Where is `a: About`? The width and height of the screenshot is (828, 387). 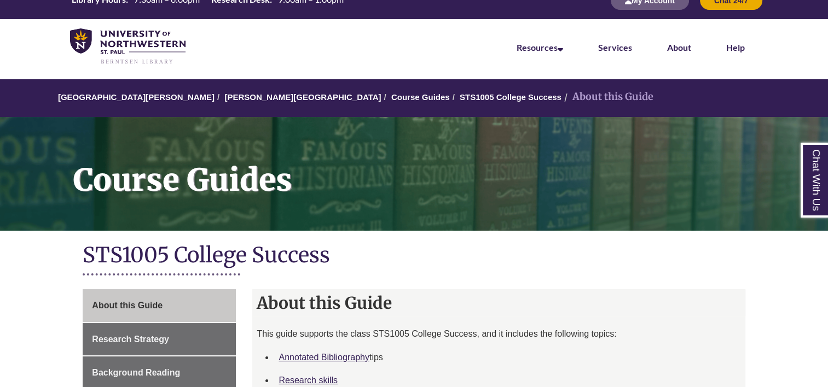 a: About is located at coordinates (679, 47).